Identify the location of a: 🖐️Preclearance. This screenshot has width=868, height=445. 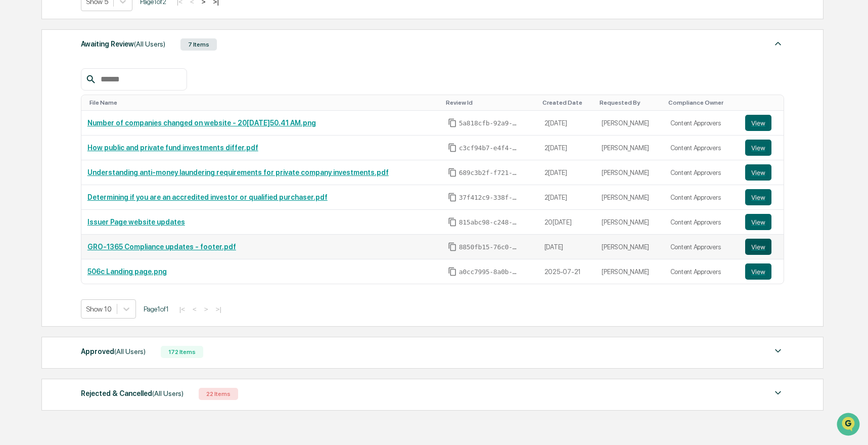
(37, 132).